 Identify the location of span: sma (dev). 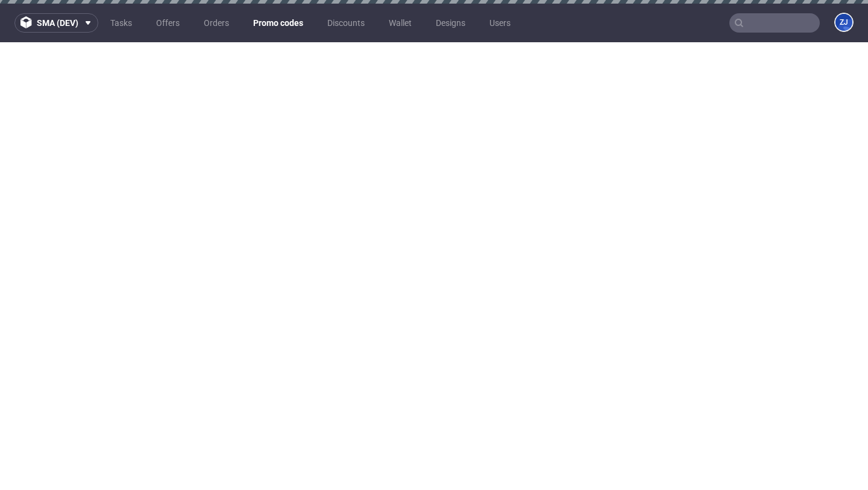
(57, 23).